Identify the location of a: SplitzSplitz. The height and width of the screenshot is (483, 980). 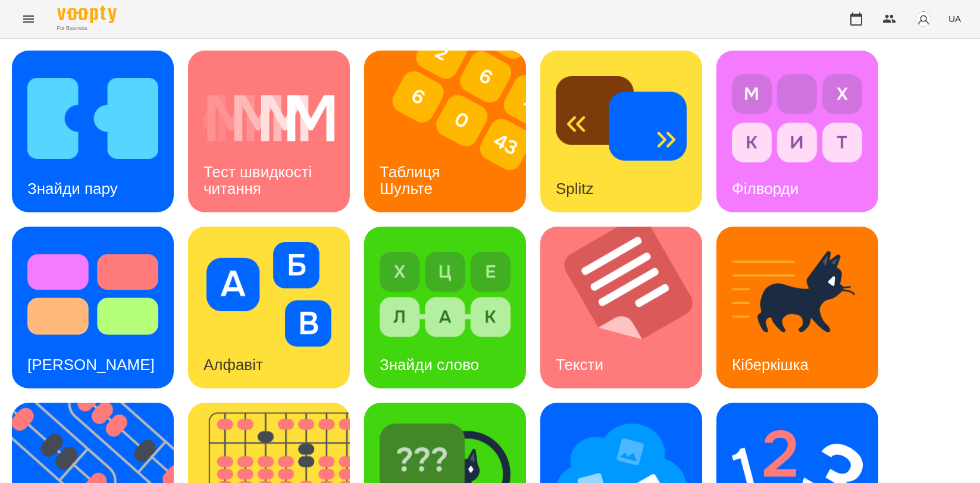
(621, 131).